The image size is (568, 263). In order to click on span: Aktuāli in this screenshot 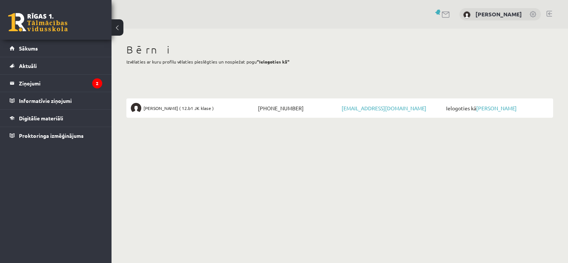, I will do `click(28, 66)`.